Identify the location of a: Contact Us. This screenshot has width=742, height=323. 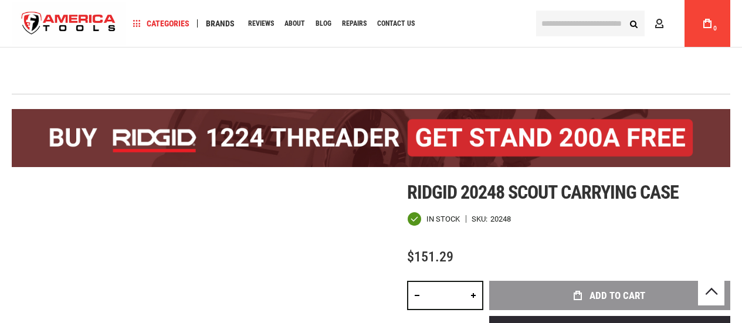
(396, 23).